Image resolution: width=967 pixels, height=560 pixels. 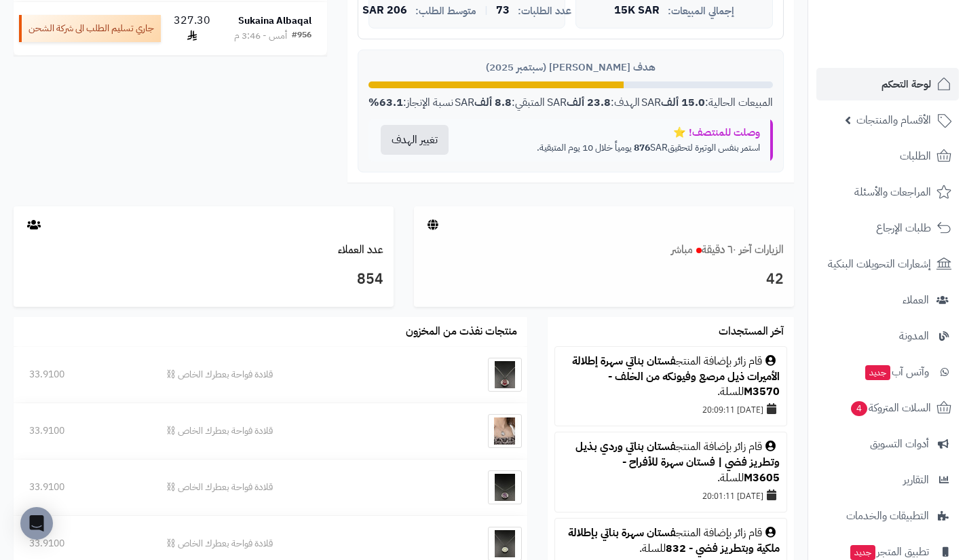 What do you see at coordinates (915, 300) in the screenshot?
I see `span: العملاء` at bounding box center [915, 300].